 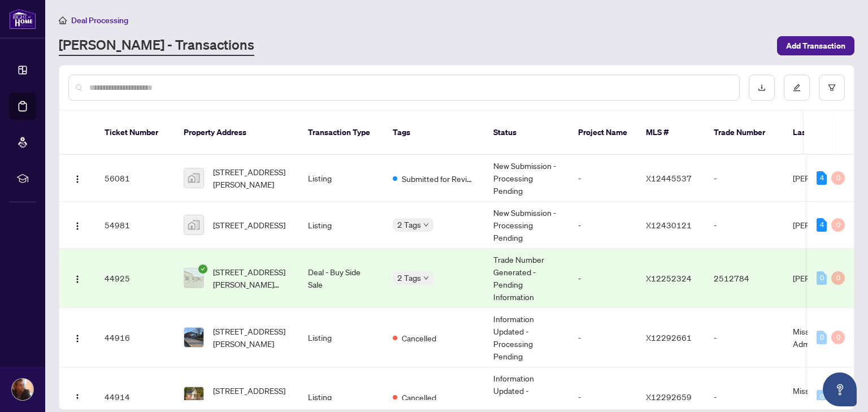 I want to click on span: Deal Processing, so click(x=100, y=20).